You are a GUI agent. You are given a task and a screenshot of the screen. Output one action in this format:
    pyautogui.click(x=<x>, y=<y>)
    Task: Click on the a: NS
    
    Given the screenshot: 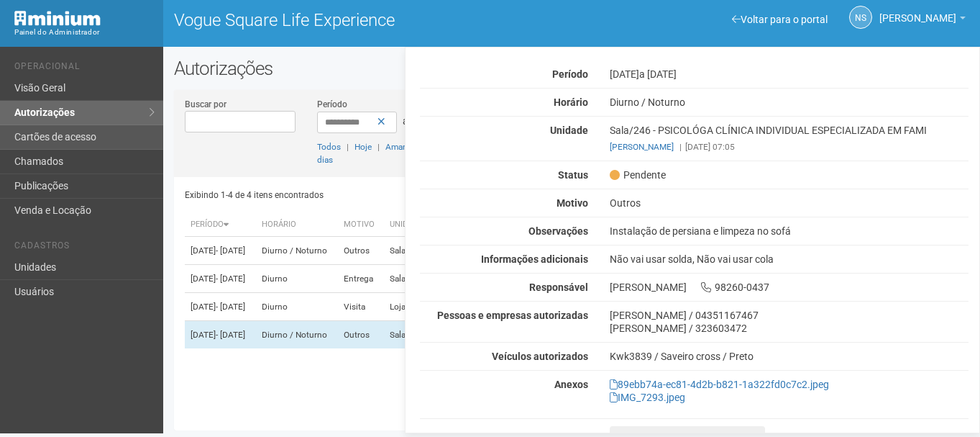 What is the action you would take?
    pyautogui.click(x=860, y=17)
    